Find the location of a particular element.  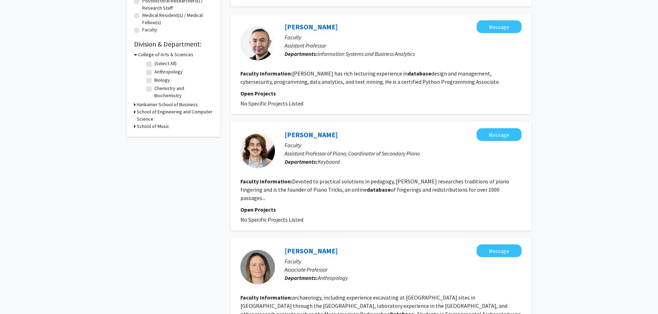

button: Message Julie Hoggarth is located at coordinates (499, 251).